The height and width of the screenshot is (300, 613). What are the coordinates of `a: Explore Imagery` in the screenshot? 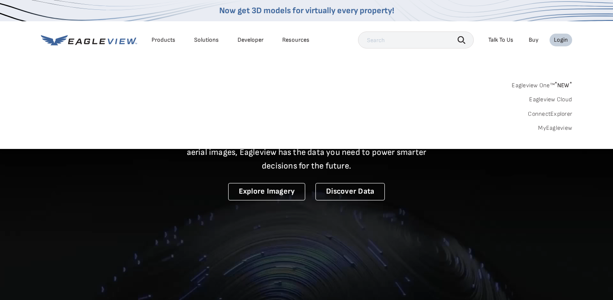 It's located at (267, 191).